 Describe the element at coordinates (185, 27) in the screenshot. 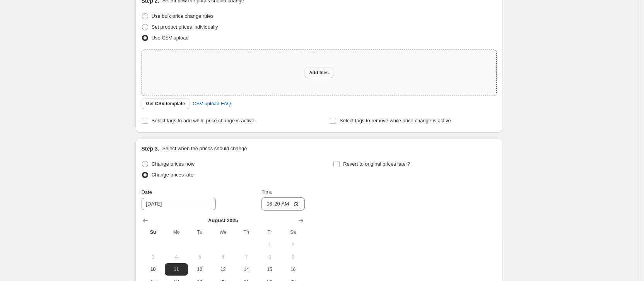

I see `span: Set product prices individually` at that location.